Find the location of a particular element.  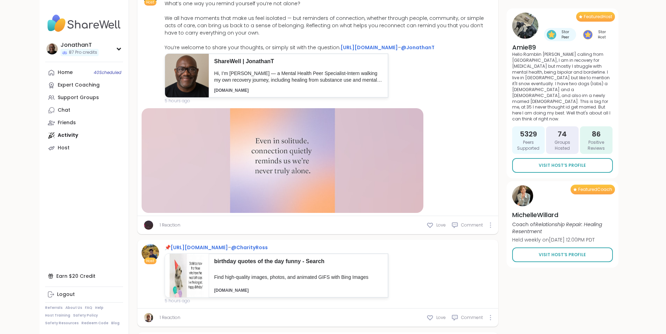

i: Relationship Repair: Healing Resentment is located at coordinates (557, 228).